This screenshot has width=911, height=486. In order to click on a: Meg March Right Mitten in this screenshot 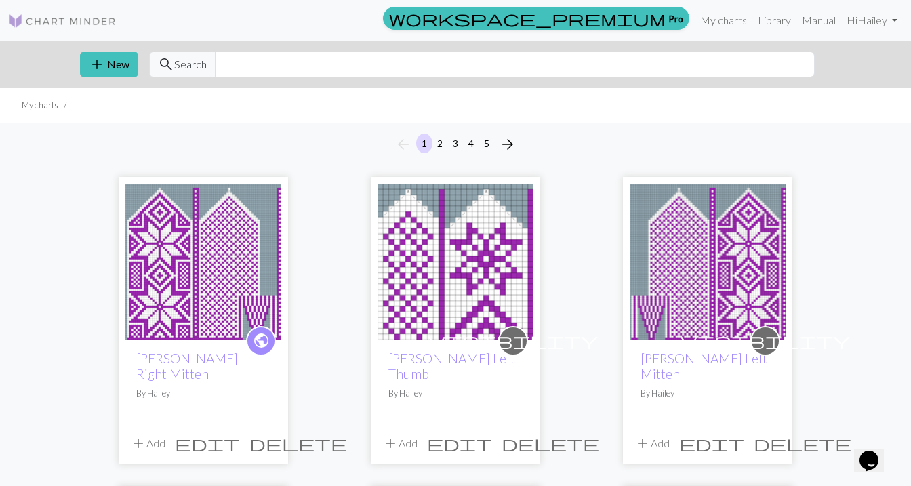, I will do `click(203, 260)`.